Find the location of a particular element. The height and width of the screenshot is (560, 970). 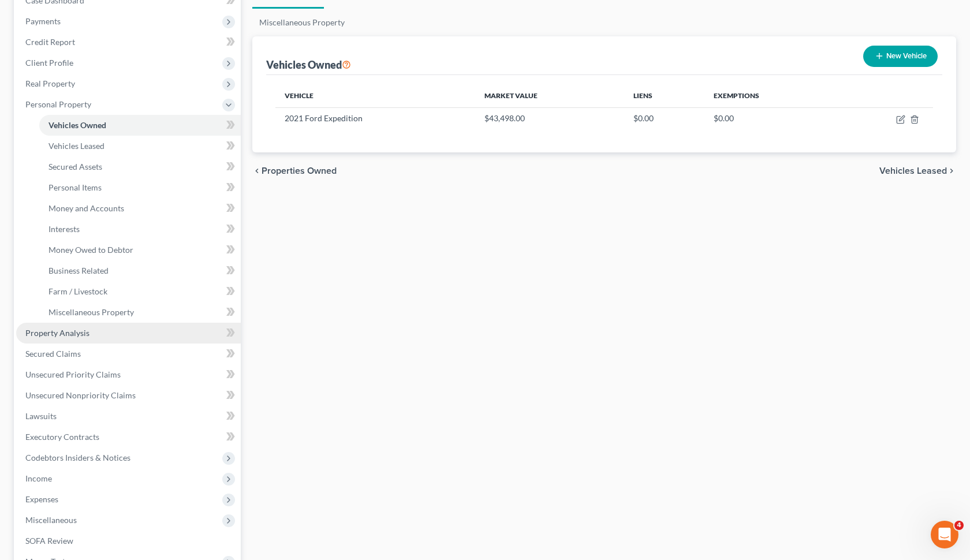

a: Unsecured Priority Claims is located at coordinates (128, 374).